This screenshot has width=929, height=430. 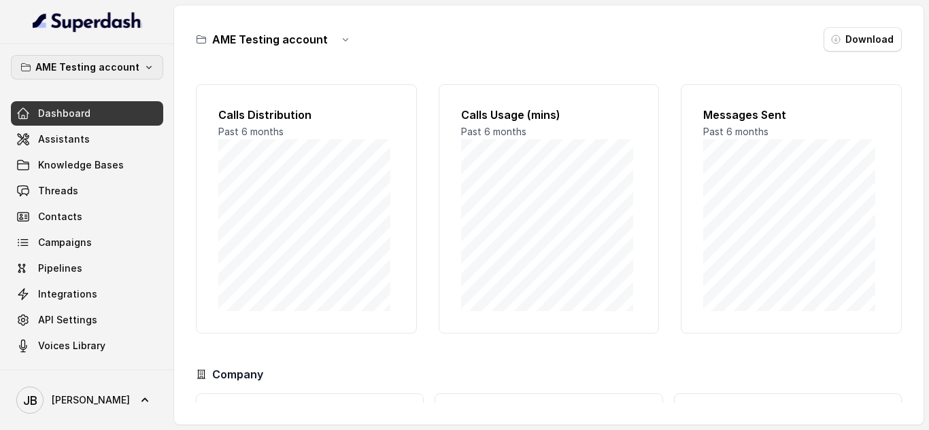 What do you see at coordinates (237, 375) in the screenshot?
I see `h3: Company` at bounding box center [237, 375].